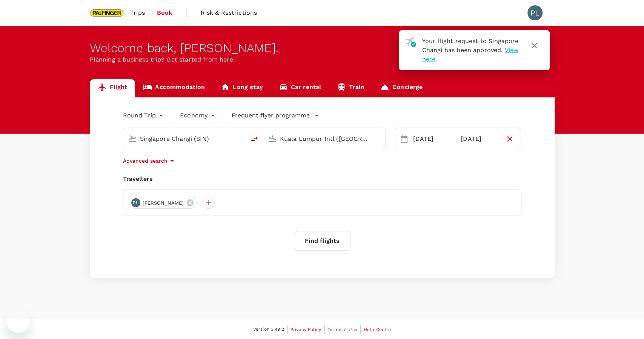 The height and width of the screenshot is (339, 644). I want to click on span: Version 3.49.2, so click(269, 330).